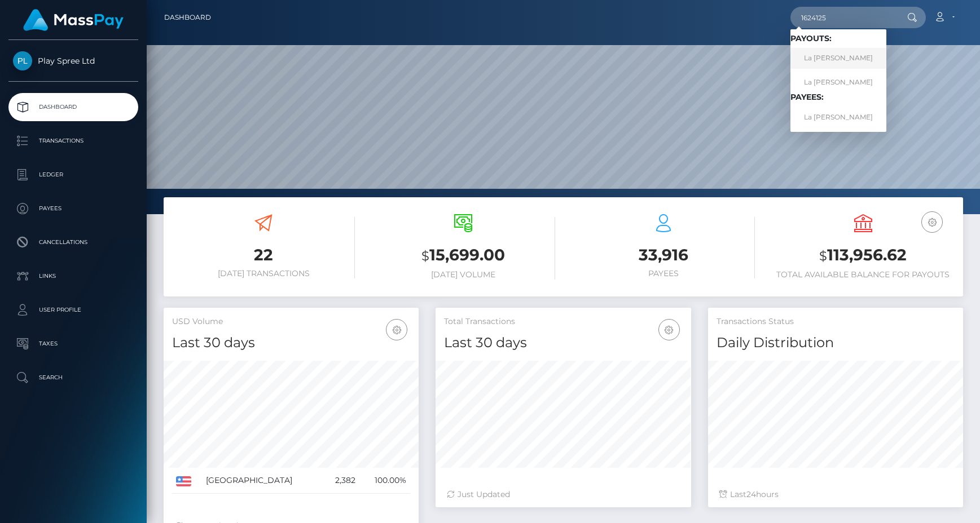 Image resolution: width=980 pixels, height=523 pixels. What do you see at coordinates (73, 141) in the screenshot?
I see `a: Transactions` at bounding box center [73, 141].